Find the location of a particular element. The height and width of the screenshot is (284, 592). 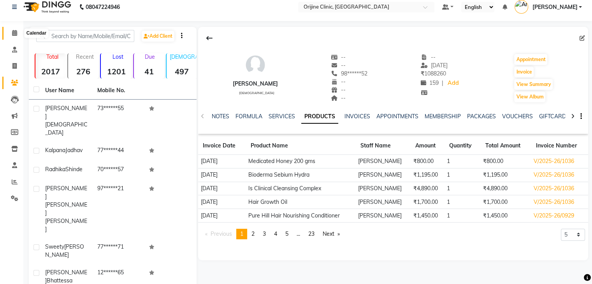

a: PRODUCTS is located at coordinates (319, 117).